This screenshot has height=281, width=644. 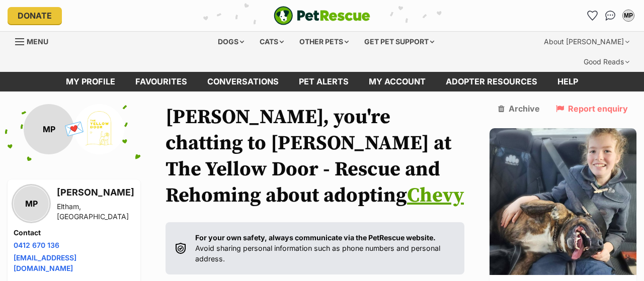 What do you see at coordinates (592, 109) in the screenshot?
I see `a: Report enquiry` at bounding box center [592, 109].